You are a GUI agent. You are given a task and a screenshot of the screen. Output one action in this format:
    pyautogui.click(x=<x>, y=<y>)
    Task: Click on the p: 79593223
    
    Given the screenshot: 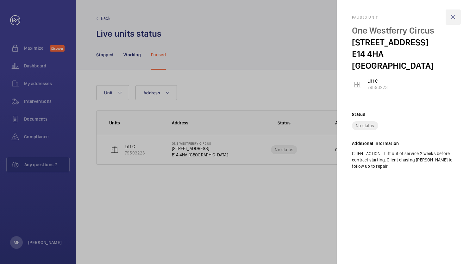 What is the action you would take?
    pyautogui.click(x=378, y=87)
    